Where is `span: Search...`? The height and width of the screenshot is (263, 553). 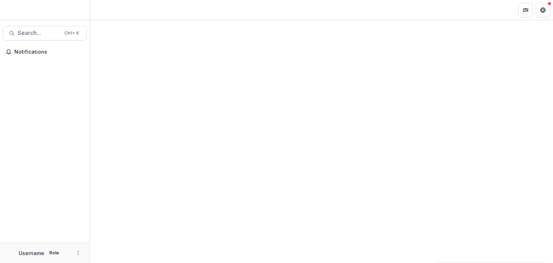
span: Search... is located at coordinates (39, 33).